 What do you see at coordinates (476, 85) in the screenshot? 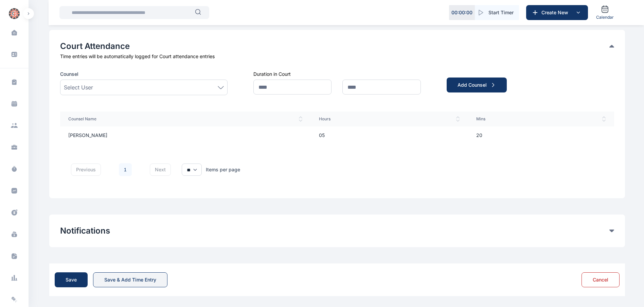
I see `button: Add Counsel` at bounding box center [476, 85].